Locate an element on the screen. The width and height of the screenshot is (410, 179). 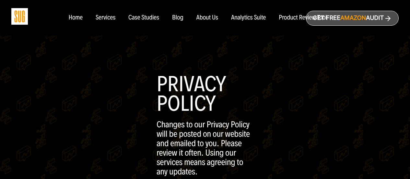
div: Analytics Suite is located at coordinates (248, 18).